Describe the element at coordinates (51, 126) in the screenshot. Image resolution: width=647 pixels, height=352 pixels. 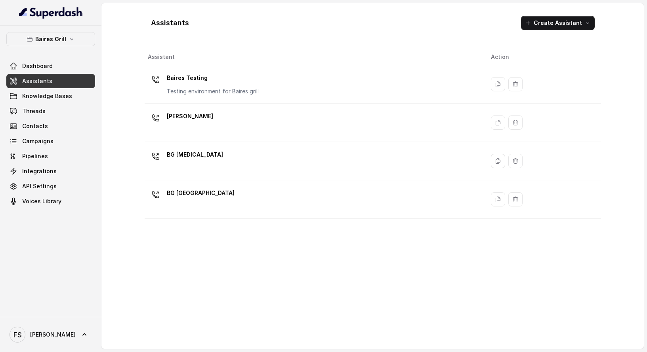
I see `a: Contacts` at that location.